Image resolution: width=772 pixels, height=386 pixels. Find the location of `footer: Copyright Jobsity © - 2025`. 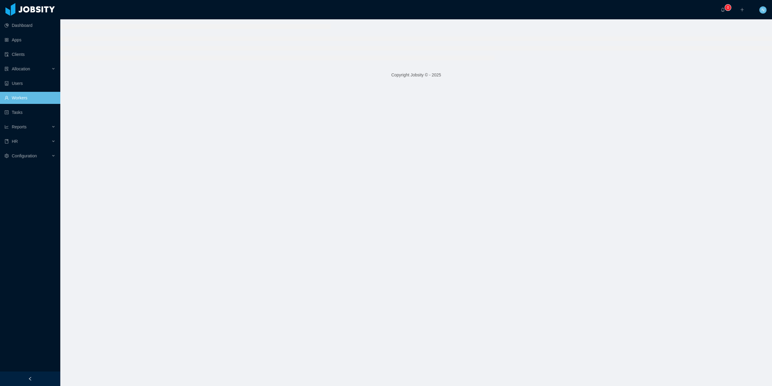

footer: Copyright Jobsity © - 2025 is located at coordinates (416, 75).